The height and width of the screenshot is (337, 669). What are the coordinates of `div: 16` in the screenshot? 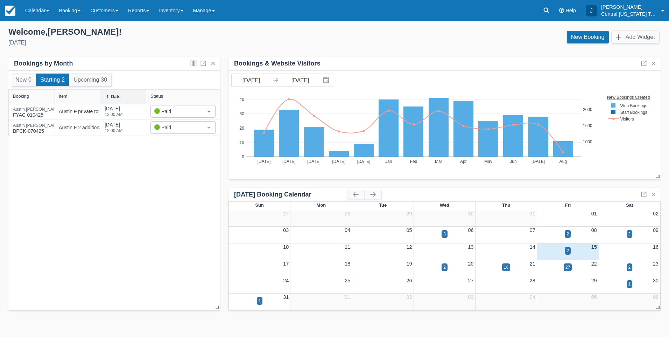 It's located at (506, 267).